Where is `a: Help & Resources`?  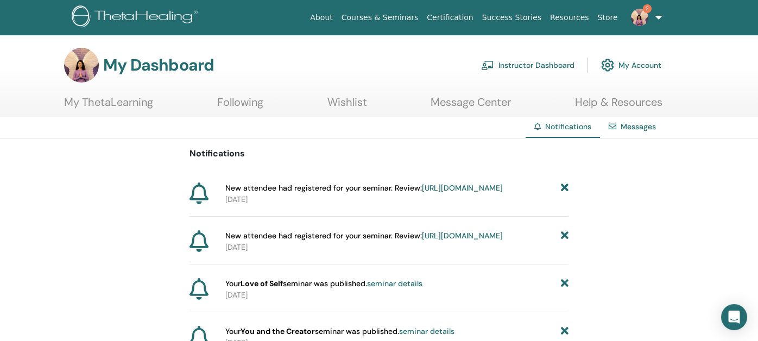
a: Help & Resources is located at coordinates (618, 106).